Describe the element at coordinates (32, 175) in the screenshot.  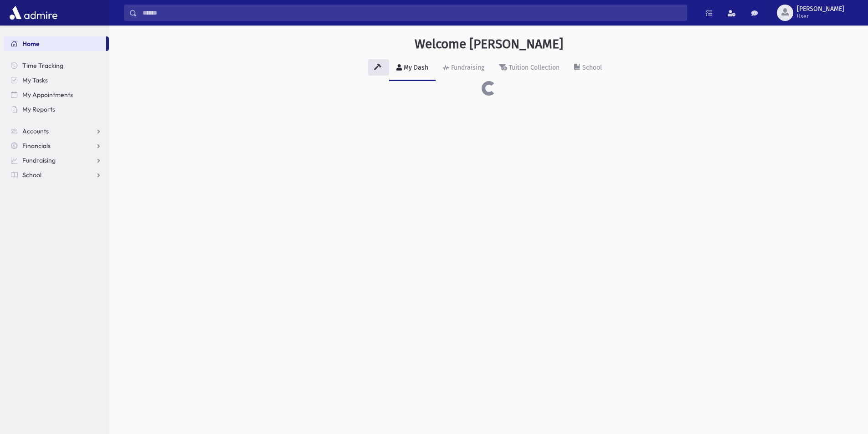
I see `span: School` at that location.